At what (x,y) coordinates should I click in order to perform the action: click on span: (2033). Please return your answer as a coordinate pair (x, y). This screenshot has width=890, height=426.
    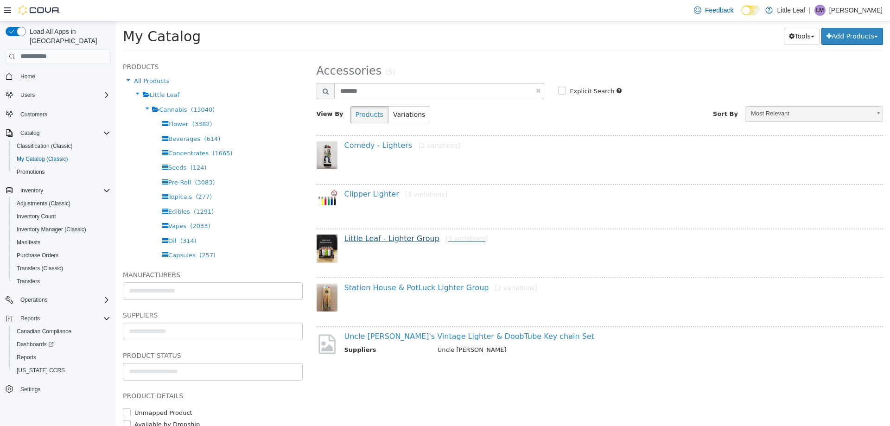
    Looking at the image, I should click on (84, 205).